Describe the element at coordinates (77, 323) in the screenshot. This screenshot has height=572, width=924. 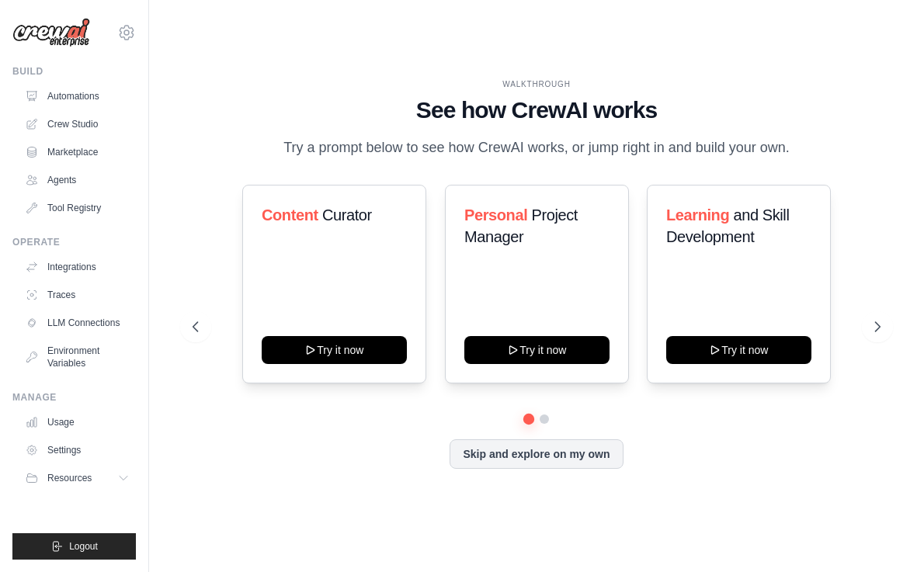
I see `a: LLM Connections` at that location.